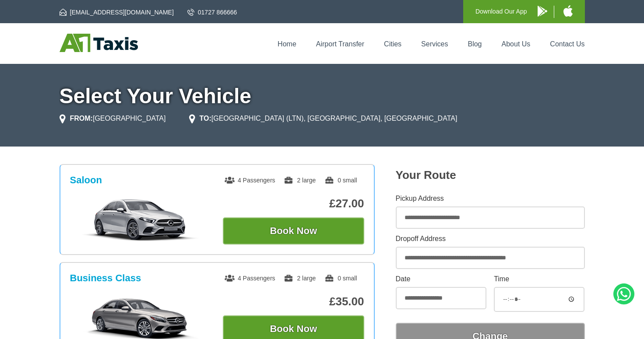 The image size is (644, 339). What do you see at coordinates (105, 278) in the screenshot?
I see `h3: Business Class` at bounding box center [105, 278].